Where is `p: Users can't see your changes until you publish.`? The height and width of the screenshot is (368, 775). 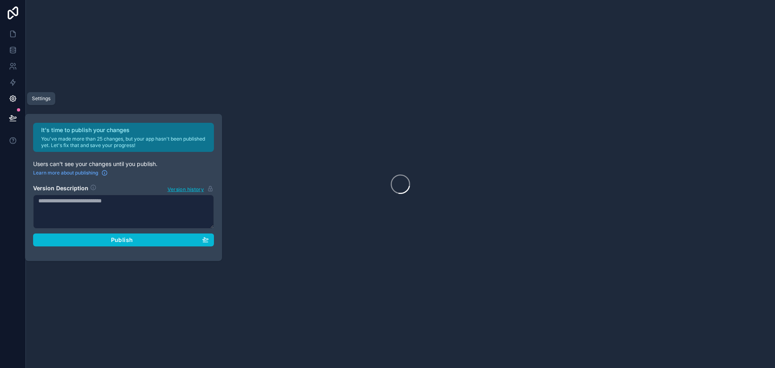 p: Users can't see your changes until you publish. is located at coordinates (123, 164).